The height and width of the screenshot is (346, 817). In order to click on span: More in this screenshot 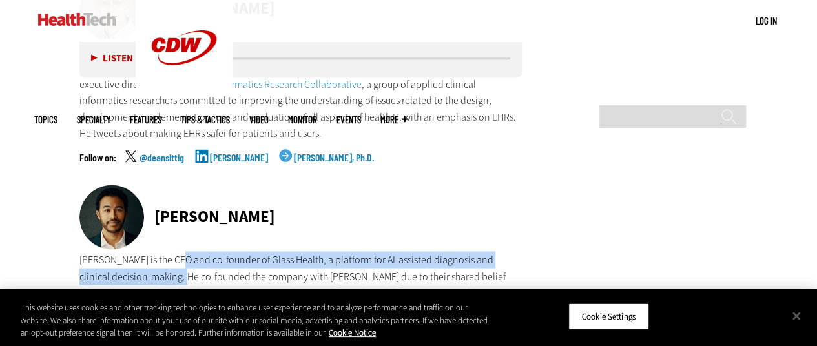, I will do `click(394, 120)`.